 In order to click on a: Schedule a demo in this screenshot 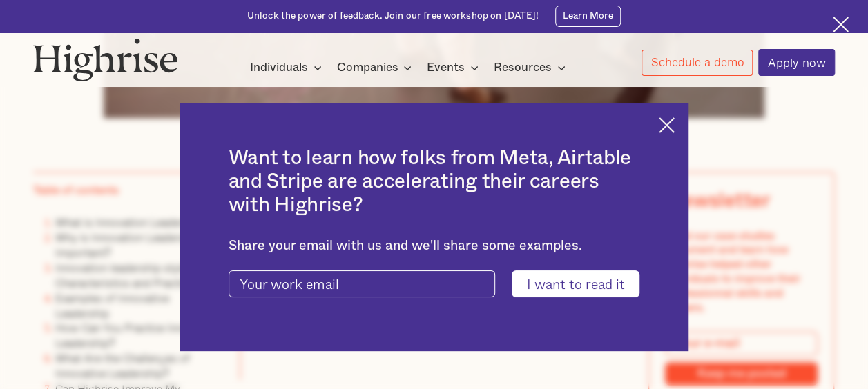, I will do `click(697, 63)`.